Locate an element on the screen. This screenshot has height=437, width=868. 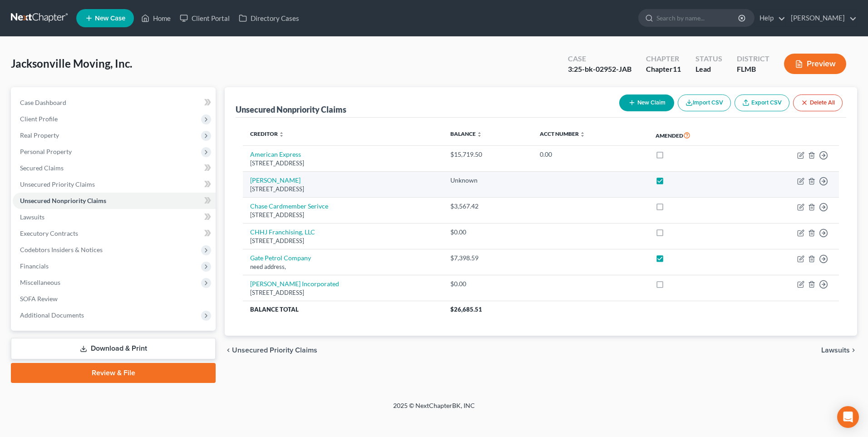
i: chevron_left is located at coordinates (228, 350).